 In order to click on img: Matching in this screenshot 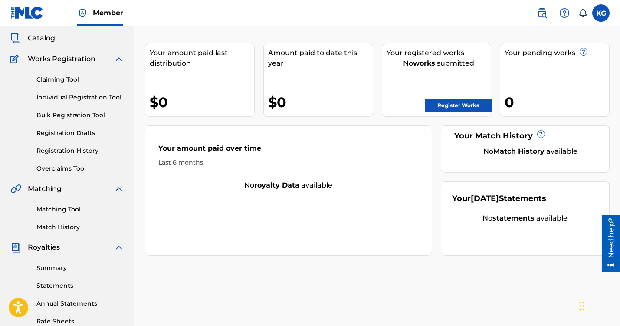, I will do `click(16, 189)`.